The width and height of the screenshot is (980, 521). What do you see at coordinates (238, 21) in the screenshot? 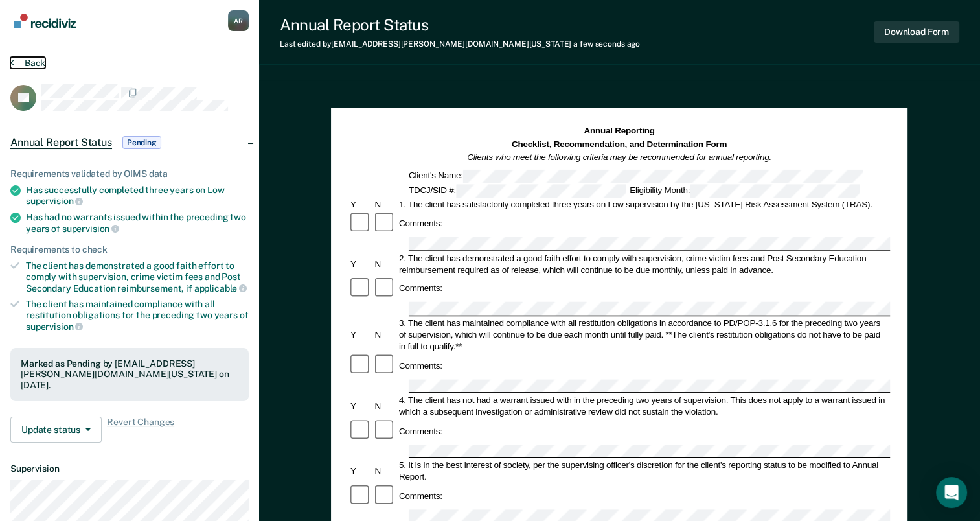
I see `button: Profile dropdown button` at bounding box center [238, 21].